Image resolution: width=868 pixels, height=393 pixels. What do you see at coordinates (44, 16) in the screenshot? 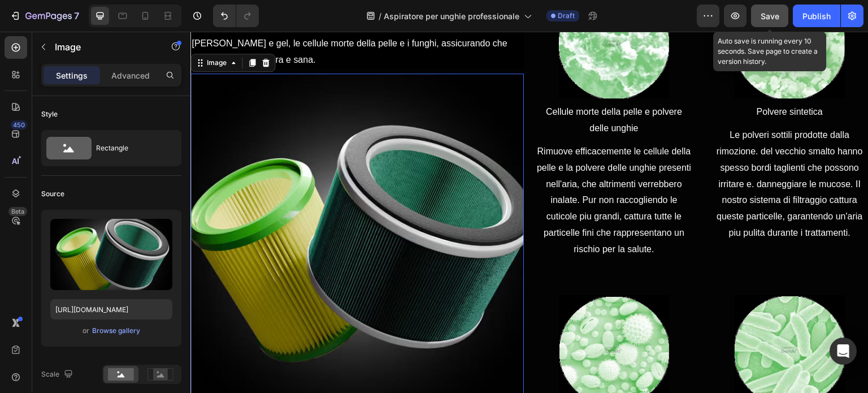
I see `button: 7` at bounding box center [44, 16].